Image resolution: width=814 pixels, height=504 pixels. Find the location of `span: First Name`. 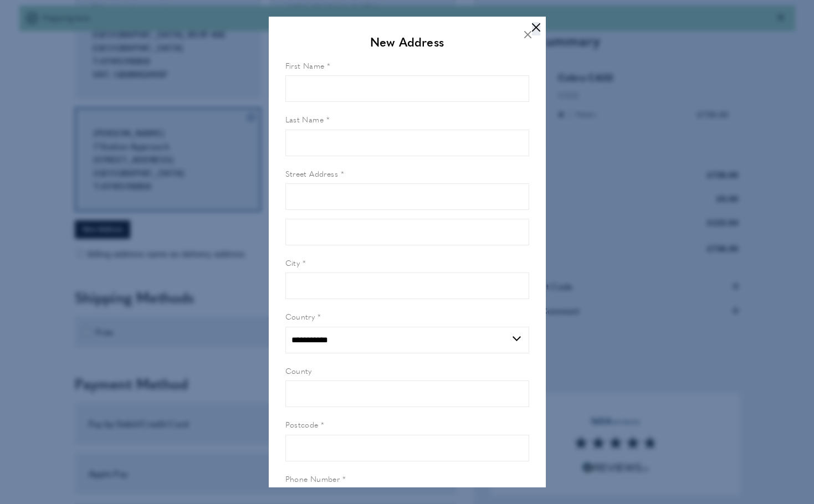

span: First Name is located at coordinates (305, 65).